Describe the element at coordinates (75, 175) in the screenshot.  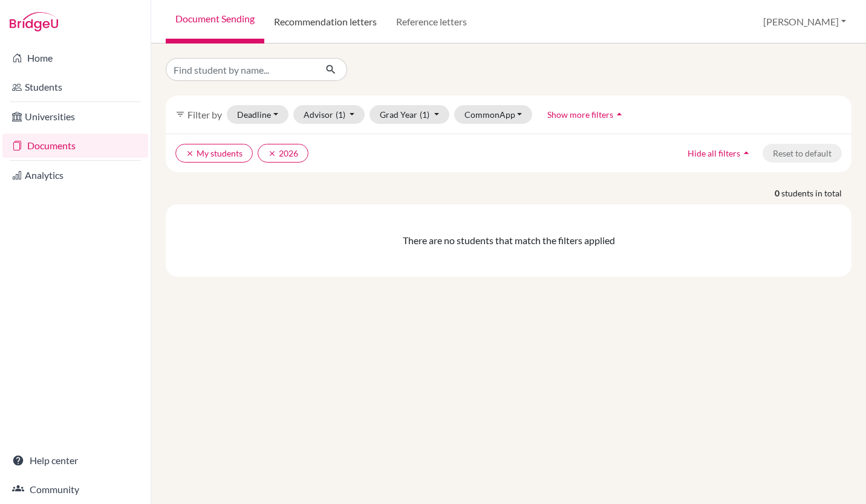
I see `a: Analytics` at that location.